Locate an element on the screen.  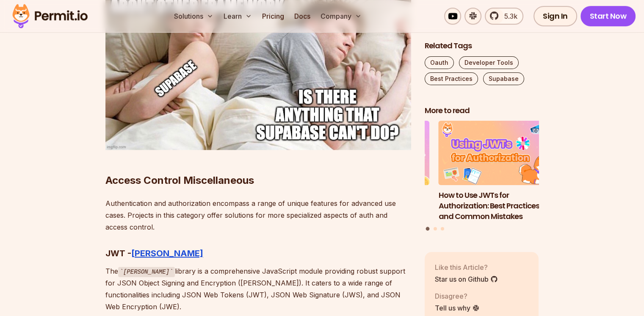
img: A Guide to Bearer Tokens: JWT vs. Opaque Tokens is located at coordinates (372, 153).